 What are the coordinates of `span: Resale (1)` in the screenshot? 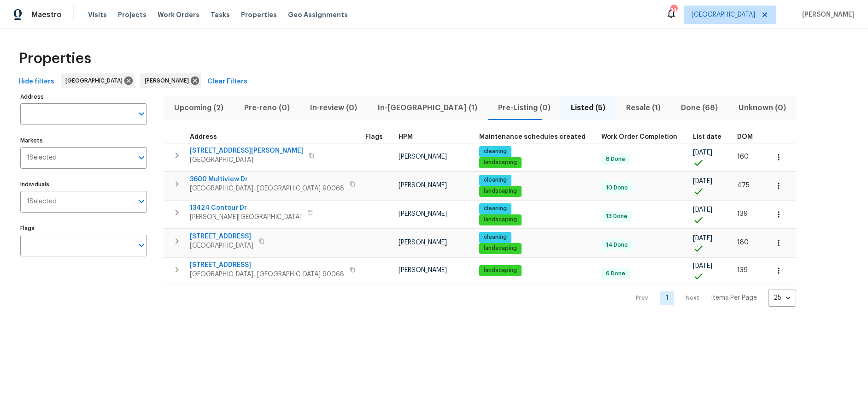 It's located at (644, 108).